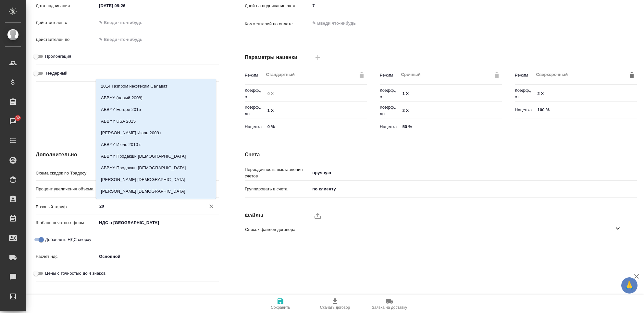 This screenshot has height=313, width=644. I want to click on p: Дней на подписание акта, so click(277, 6).